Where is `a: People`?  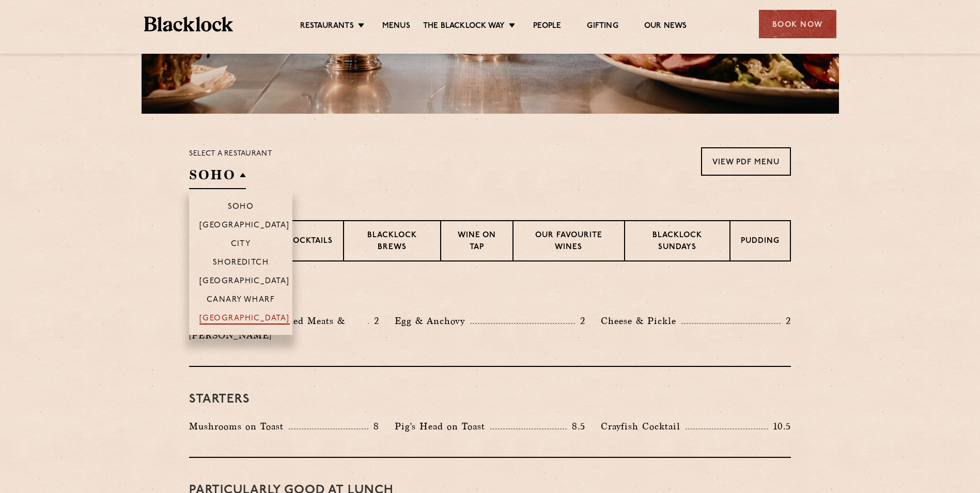
a: People is located at coordinates (548, 27).